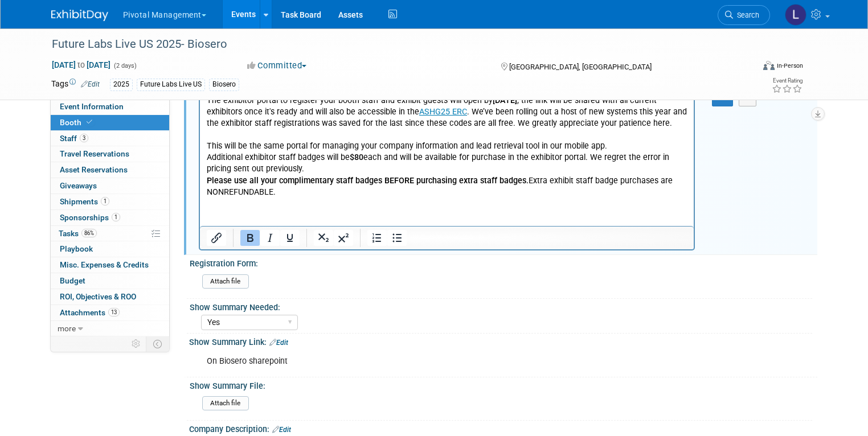 This screenshot has width=868, height=436. Describe the element at coordinates (110, 313) in the screenshot. I see `a: Attachments13` at that location.